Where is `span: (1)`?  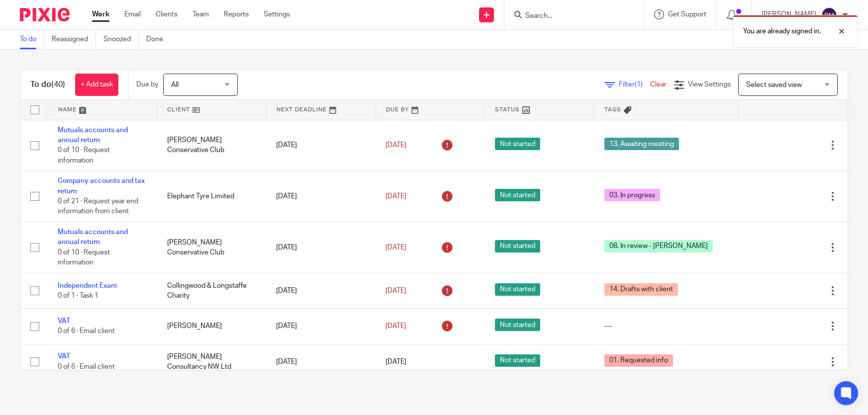 span: (1) is located at coordinates (638, 84).